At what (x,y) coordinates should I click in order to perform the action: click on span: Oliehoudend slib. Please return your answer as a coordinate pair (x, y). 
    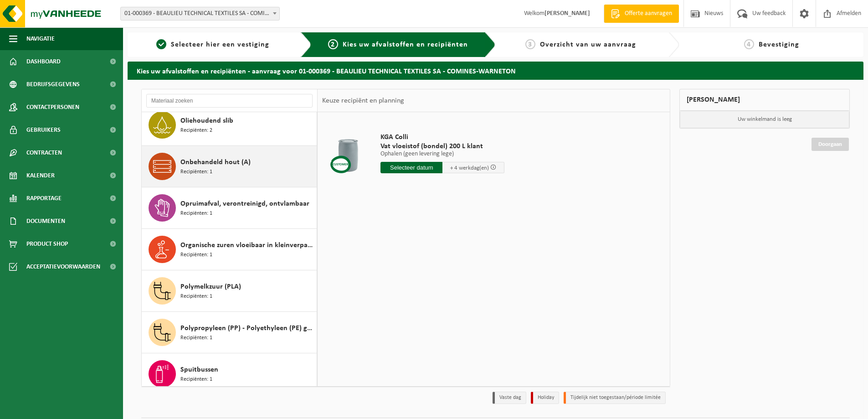
    Looking at the image, I should click on (207, 121).